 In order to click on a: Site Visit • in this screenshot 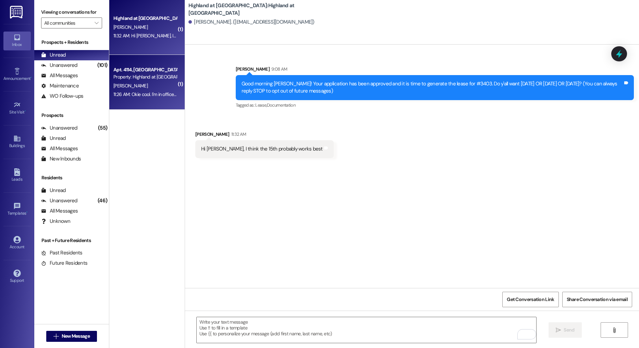, I will do `click(17, 108)`.